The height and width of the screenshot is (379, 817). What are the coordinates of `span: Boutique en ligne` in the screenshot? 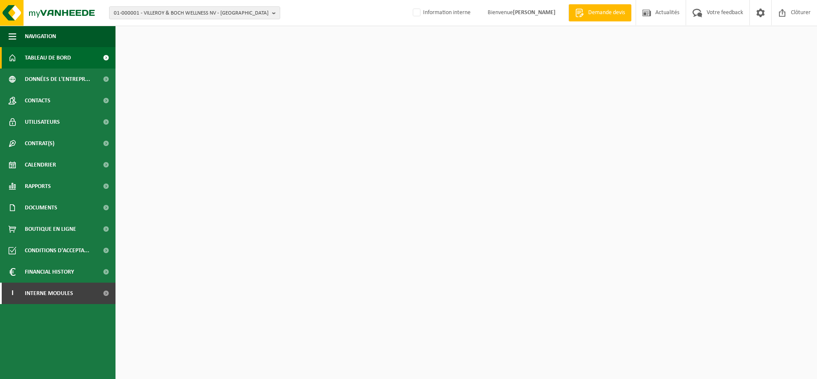 It's located at (50, 229).